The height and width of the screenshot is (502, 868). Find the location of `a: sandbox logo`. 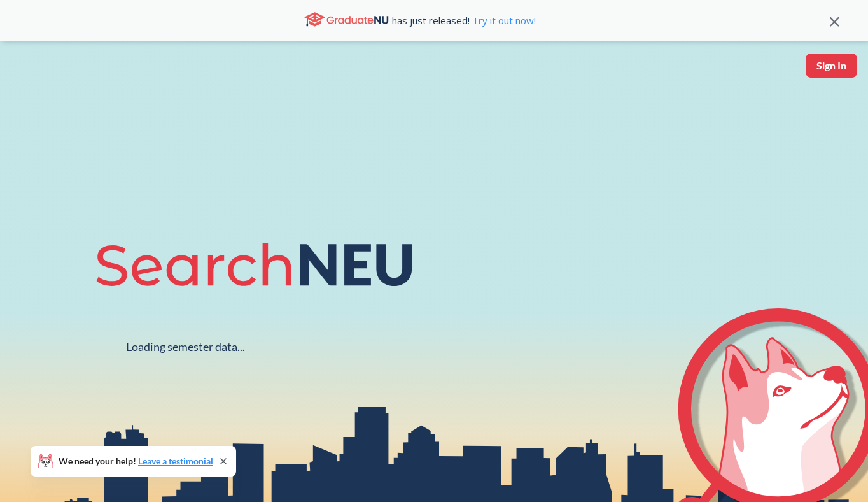

a: sandbox logo is located at coordinates (28, 74).